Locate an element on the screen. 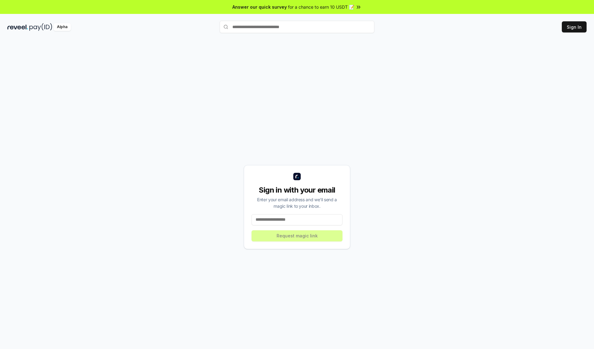 The image size is (594, 349). div: Alpha is located at coordinates (62, 27).